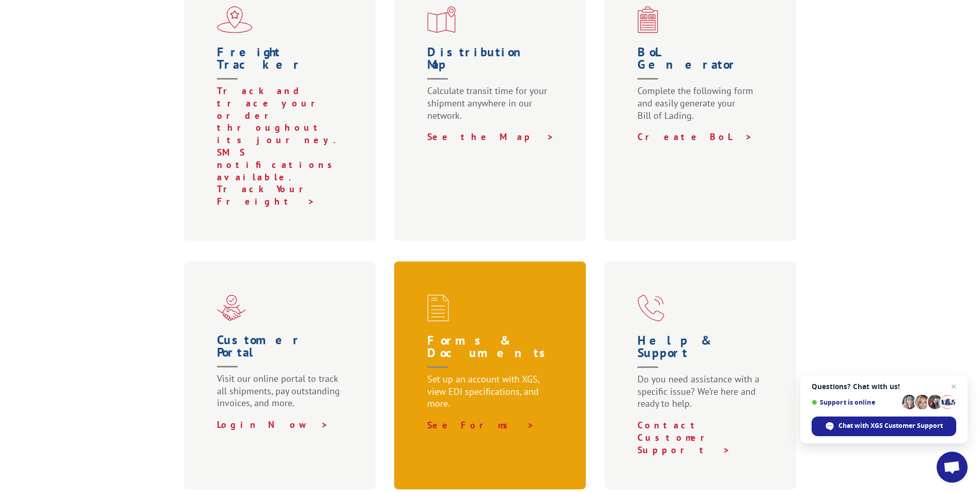  Describe the element at coordinates (282, 65) in the screenshot. I see `h1: Freight Tracker` at that location.